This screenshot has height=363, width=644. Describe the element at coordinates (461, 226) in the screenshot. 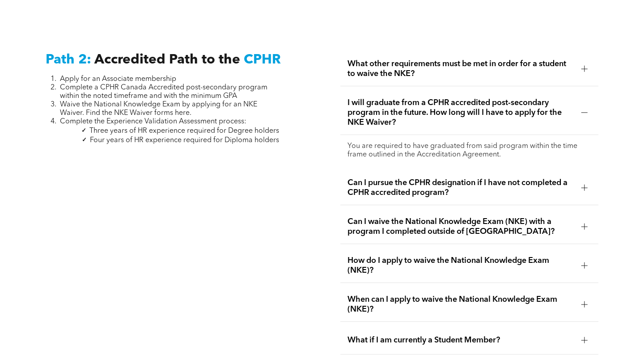

I see `span: Can I waive the National Knowledge Exam (NKE) with a program I completed outside of [GEOGRAPHIC_D...` at that location.